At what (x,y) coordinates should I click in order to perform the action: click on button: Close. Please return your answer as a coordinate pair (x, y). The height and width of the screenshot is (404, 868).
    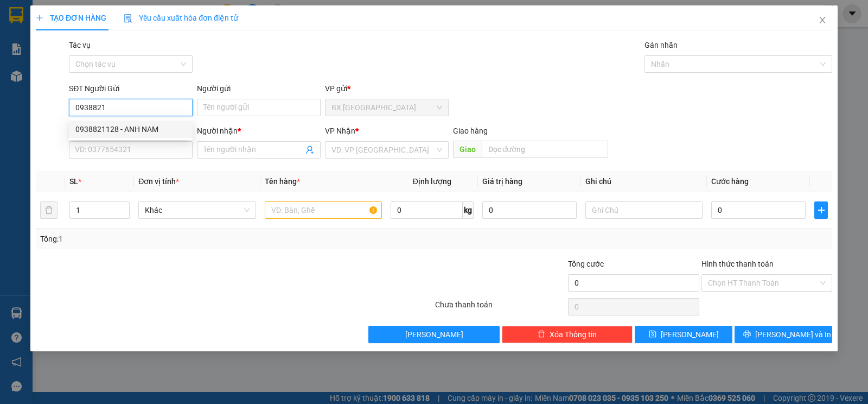
    Looking at the image, I should click on (823, 21).